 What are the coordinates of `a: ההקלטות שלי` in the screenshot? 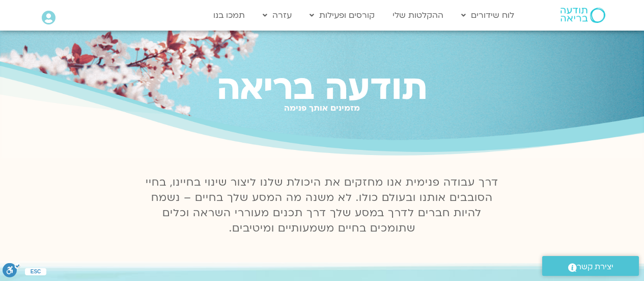 It's located at (418, 15).